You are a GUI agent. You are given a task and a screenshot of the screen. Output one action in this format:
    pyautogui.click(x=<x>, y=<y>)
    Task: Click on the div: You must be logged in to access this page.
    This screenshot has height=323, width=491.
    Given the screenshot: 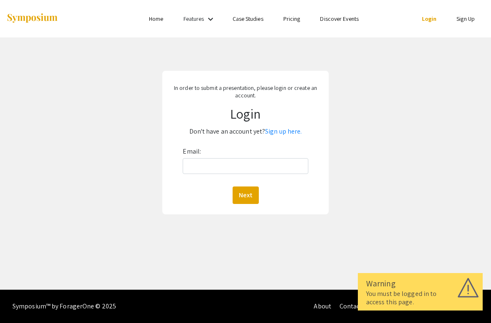 What is the action you would take?
    pyautogui.click(x=420, y=298)
    